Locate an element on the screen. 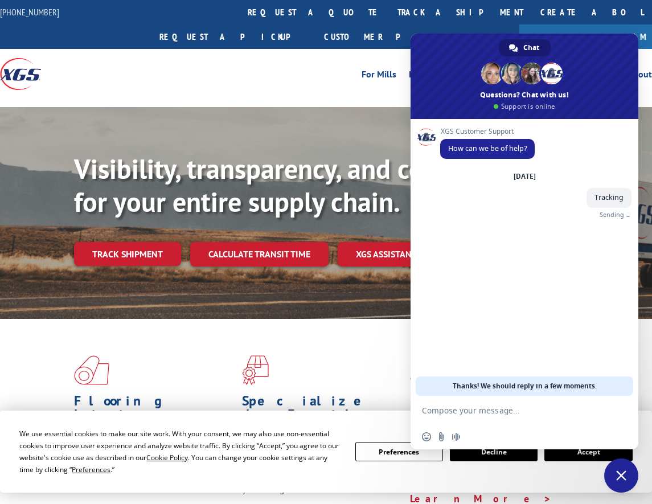 The width and height of the screenshot is (652, 504). h1: Flagship Distribution Model is located at coordinates (490, 417).